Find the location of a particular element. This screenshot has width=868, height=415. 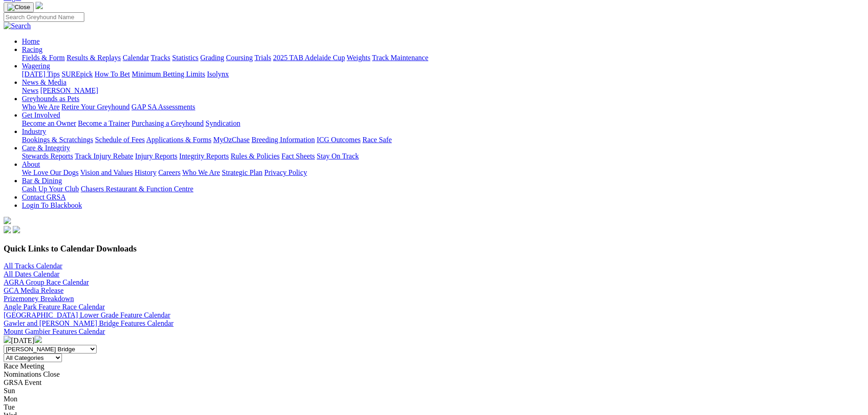

a: Race Safe is located at coordinates (377, 139).